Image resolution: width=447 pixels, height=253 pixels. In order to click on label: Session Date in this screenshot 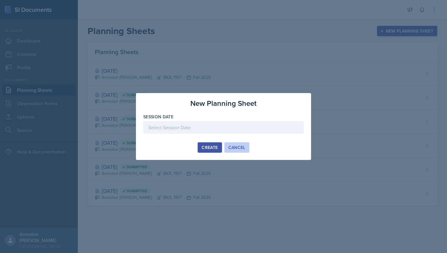, I will do `click(158, 117)`.